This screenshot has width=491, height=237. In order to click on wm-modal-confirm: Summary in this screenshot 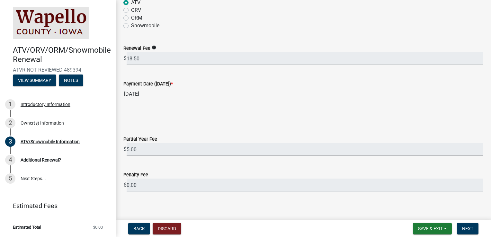, I will do `click(34, 81)`.